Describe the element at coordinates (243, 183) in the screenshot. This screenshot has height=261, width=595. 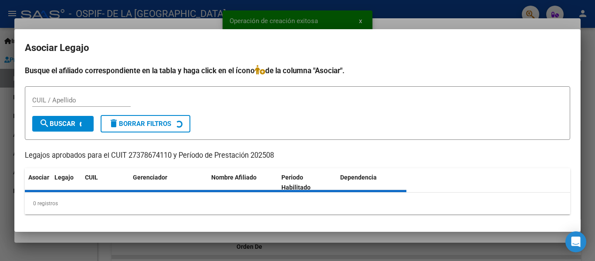
I see `datatable-header-cell: Nombre Afiliado` at that location.